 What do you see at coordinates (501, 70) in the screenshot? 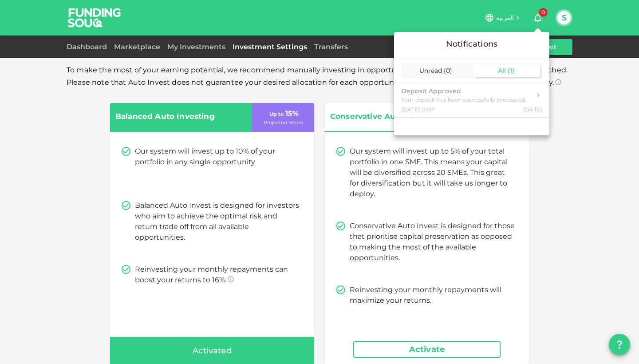
I see `span: All` at bounding box center [501, 70].